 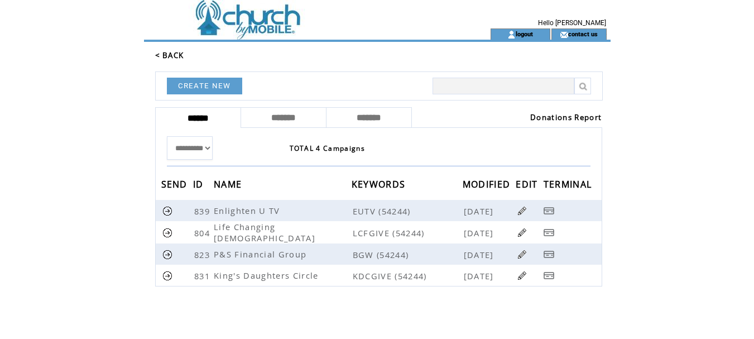 I want to click on a: CREATE NEW, so click(x=204, y=86).